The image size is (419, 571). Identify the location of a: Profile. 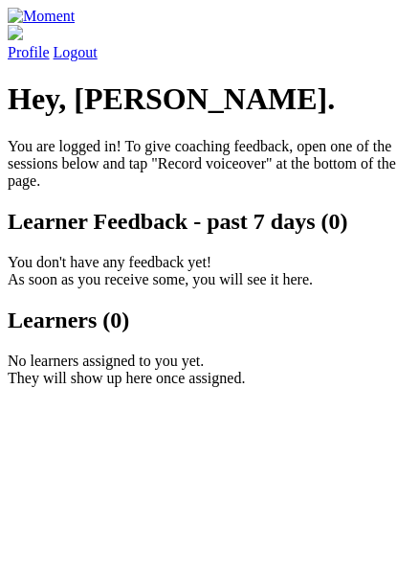
(210, 42).